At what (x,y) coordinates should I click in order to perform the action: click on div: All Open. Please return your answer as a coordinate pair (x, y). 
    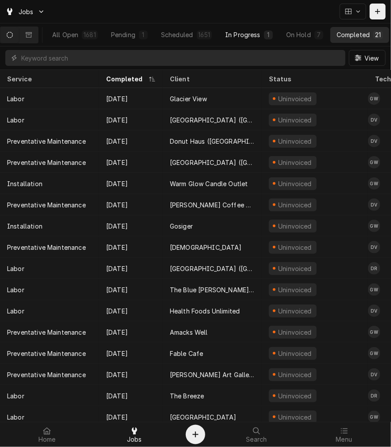
    Looking at the image, I should click on (65, 34).